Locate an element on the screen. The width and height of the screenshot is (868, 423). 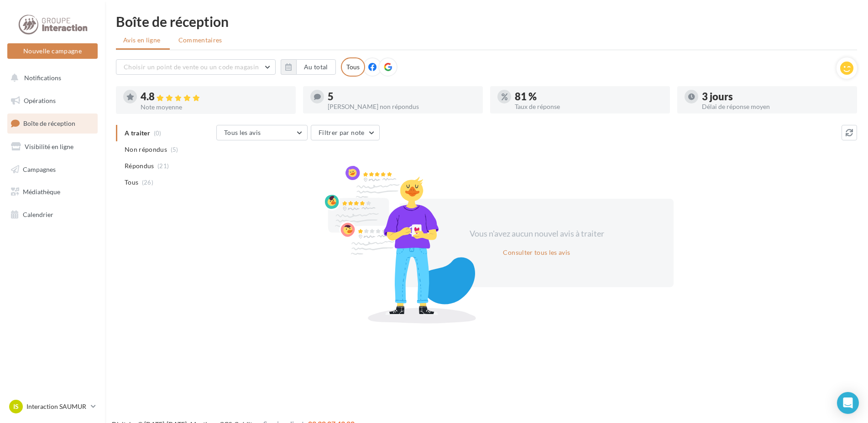
span: Boîte de réception is located at coordinates (50, 123).